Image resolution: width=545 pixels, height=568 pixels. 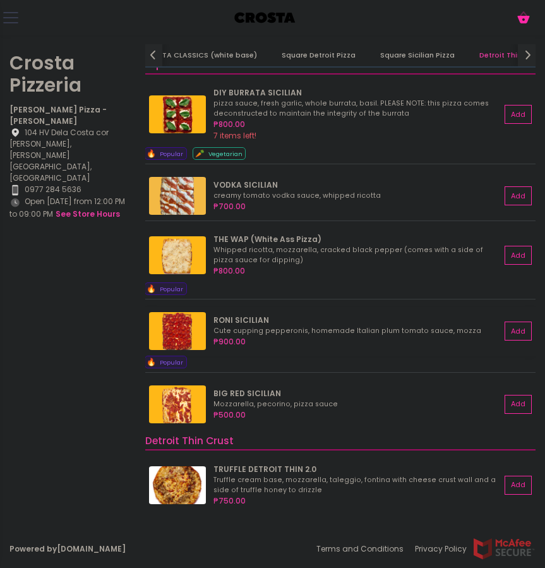 What do you see at coordinates (190, 440) in the screenshot?
I see `span: Detroit Thin Crust` at bounding box center [190, 440].